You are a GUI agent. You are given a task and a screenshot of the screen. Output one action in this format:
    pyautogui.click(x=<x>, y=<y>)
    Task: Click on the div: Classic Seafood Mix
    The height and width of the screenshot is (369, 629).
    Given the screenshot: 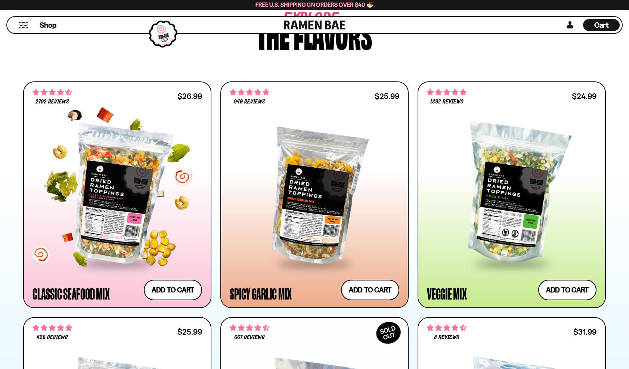 What is the action you would take?
    pyautogui.click(x=71, y=294)
    